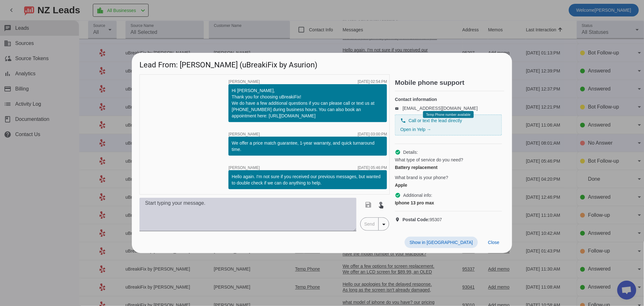  What do you see at coordinates (494, 243) in the screenshot?
I see `span: Close` at bounding box center [494, 243].